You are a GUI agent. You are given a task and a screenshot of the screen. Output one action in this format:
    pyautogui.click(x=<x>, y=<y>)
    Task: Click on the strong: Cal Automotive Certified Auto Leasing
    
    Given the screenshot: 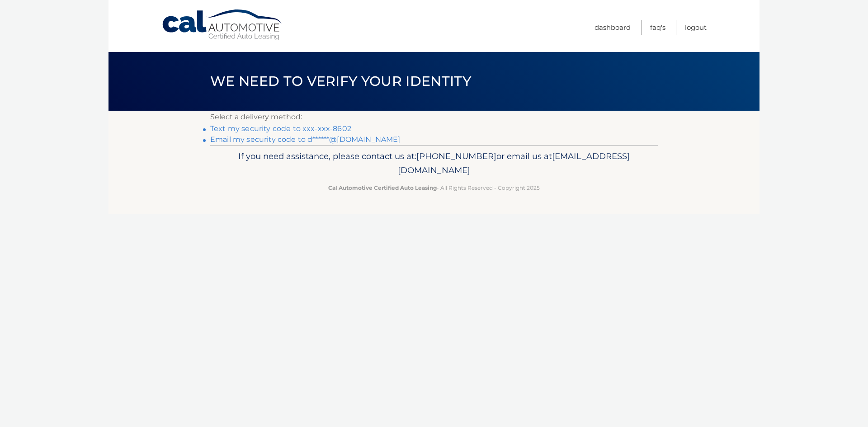 What is the action you would take?
    pyautogui.click(x=383, y=188)
    